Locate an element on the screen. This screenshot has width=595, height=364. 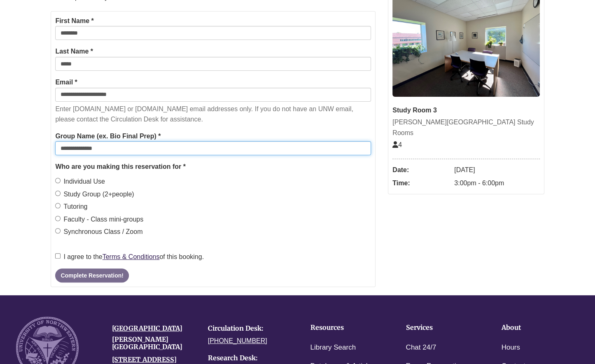
label: Last Name * is located at coordinates (74, 51).